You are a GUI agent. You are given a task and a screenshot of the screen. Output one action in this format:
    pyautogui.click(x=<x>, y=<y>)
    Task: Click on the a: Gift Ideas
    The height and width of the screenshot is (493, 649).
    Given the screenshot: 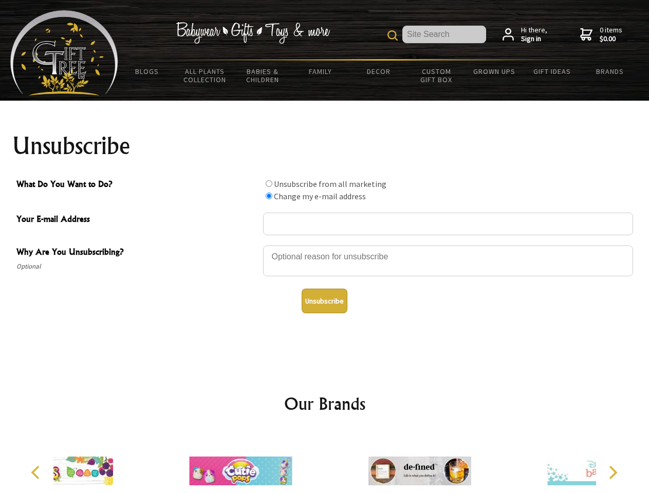 What is the action you would take?
    pyautogui.click(x=552, y=71)
    